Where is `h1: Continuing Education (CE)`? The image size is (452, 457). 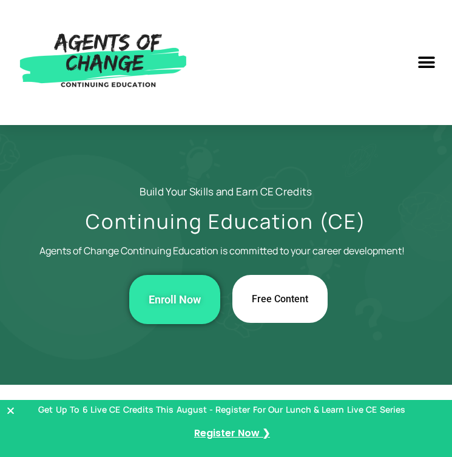
h1: Continuing Education (CE) is located at coordinates (226, 221).